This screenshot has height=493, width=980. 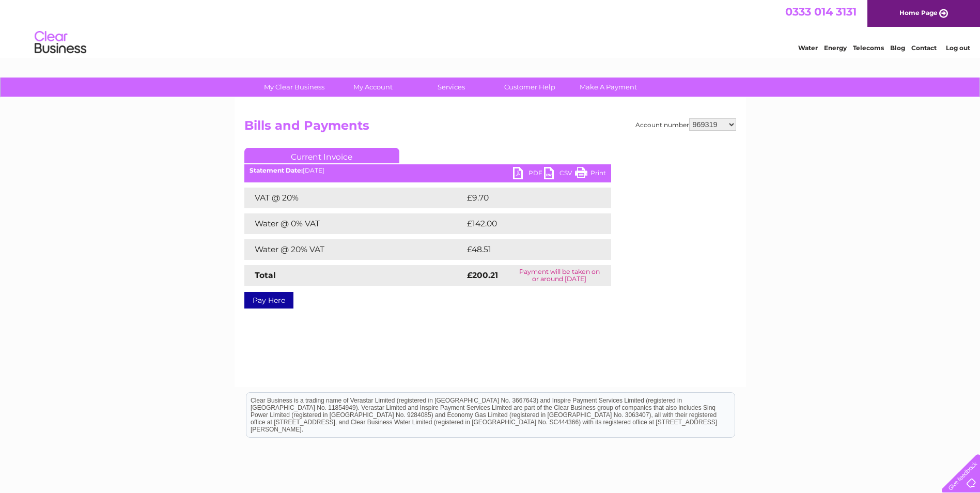 What do you see at coordinates (868, 48) in the screenshot?
I see `a: Telecoms` at bounding box center [868, 48].